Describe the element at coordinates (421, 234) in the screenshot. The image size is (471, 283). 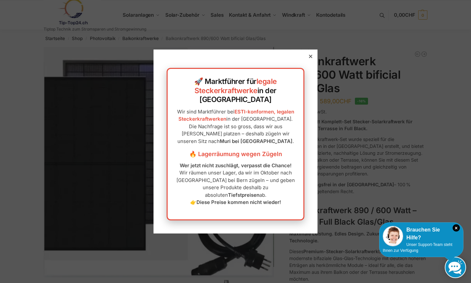
I see `div: Brauchen Sie Hilfe?` at that location.